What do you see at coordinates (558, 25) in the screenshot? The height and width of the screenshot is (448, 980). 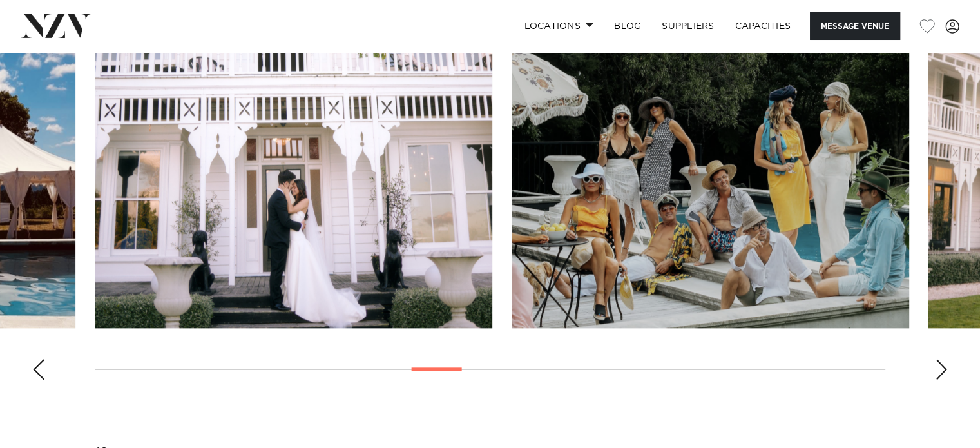 I see `a: Locations` at bounding box center [558, 25].